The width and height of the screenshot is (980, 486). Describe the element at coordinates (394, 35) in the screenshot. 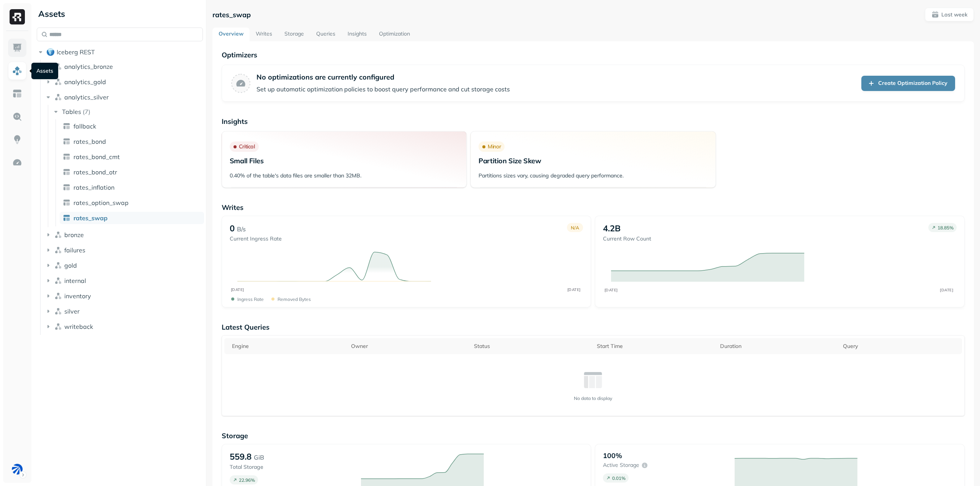

I see `a: Optimization` at that location.